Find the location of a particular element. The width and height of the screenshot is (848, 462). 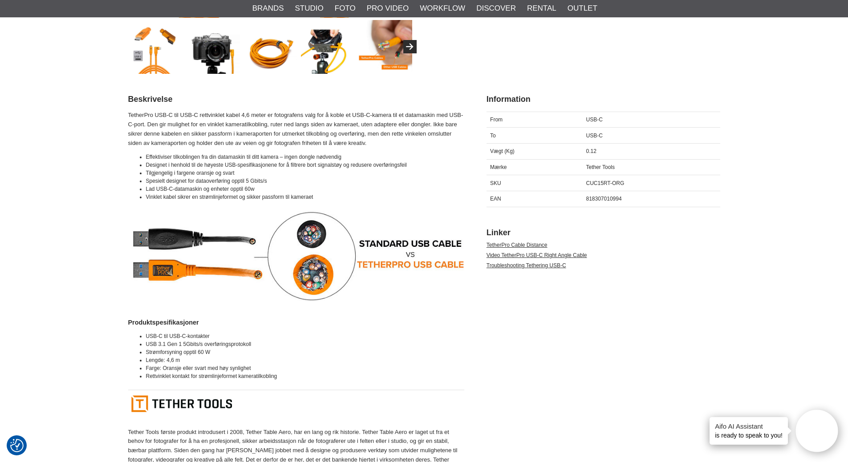

a: Brands is located at coordinates (268, 8).